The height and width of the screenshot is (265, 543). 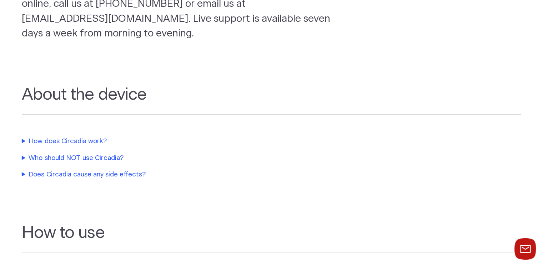 What do you see at coordinates (271, 238) in the screenshot?
I see `h2: How to use` at bounding box center [271, 238].